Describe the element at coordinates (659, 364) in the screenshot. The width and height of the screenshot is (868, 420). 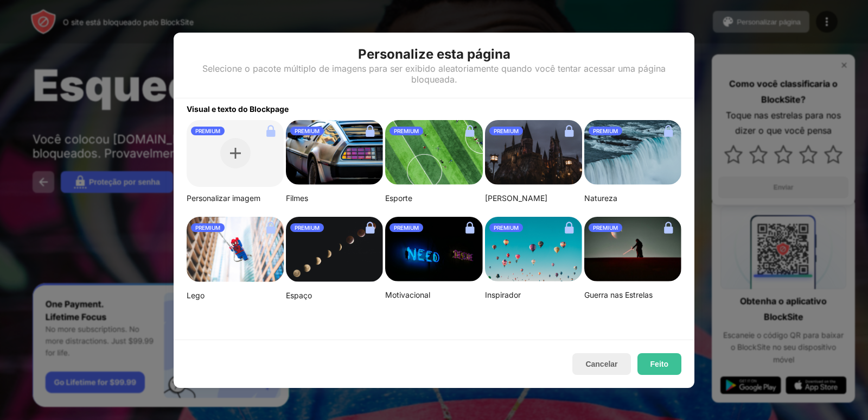
I see `font: Feito` at that location.